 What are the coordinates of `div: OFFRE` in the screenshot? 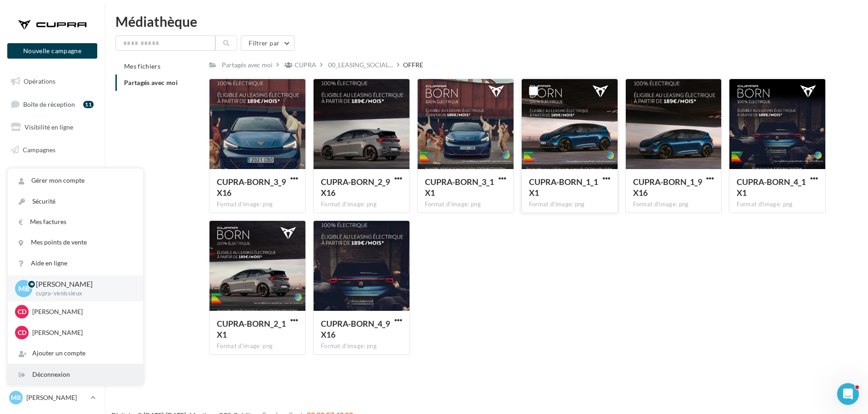 It's located at (413, 65).